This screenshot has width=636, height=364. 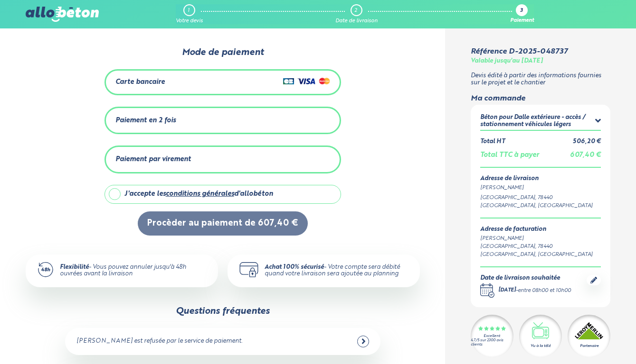 I want to click on div: entre 08h00 et 10h00, so click(x=544, y=291).